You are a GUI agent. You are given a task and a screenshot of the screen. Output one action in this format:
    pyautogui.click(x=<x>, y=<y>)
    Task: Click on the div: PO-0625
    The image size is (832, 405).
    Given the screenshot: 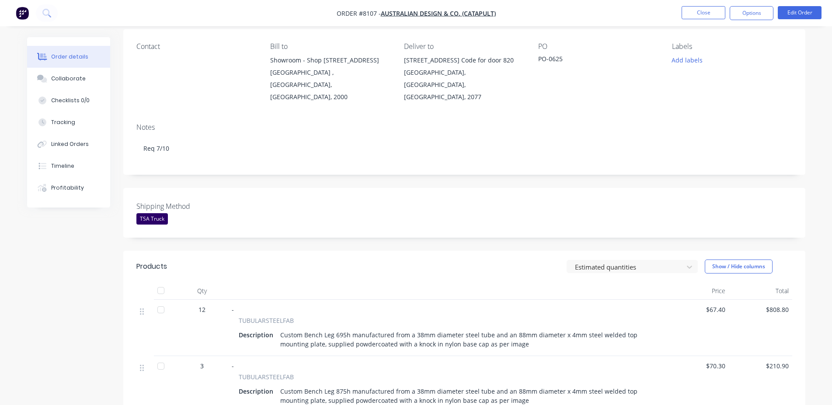 What is the action you would take?
    pyautogui.click(x=593, y=60)
    